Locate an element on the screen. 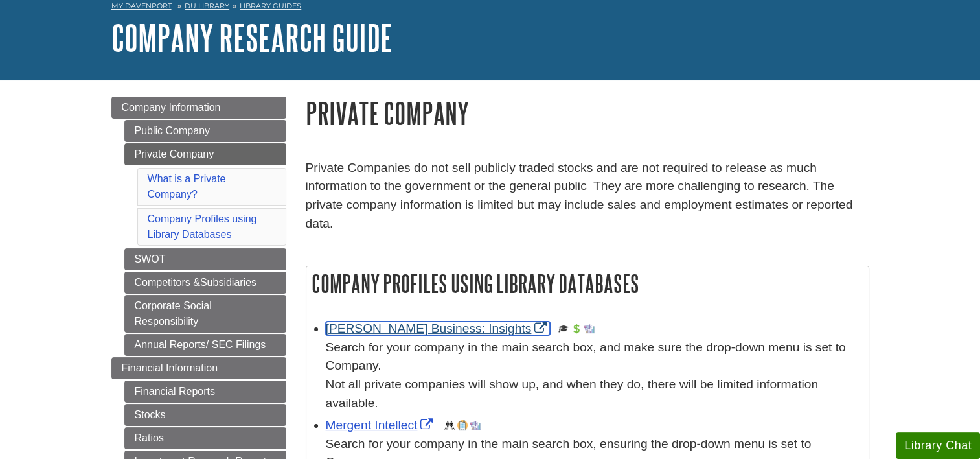 This screenshot has width=980, height=459. a: Competitors &Subsidiaries is located at coordinates (205, 282).